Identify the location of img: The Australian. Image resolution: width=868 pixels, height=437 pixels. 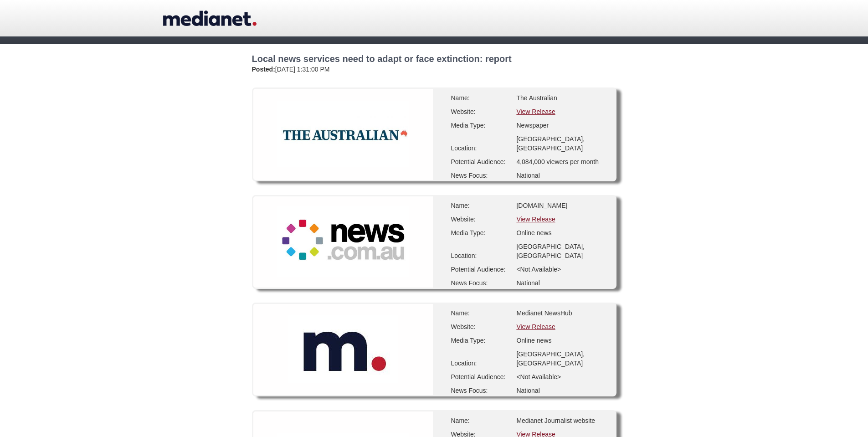
(343, 134).